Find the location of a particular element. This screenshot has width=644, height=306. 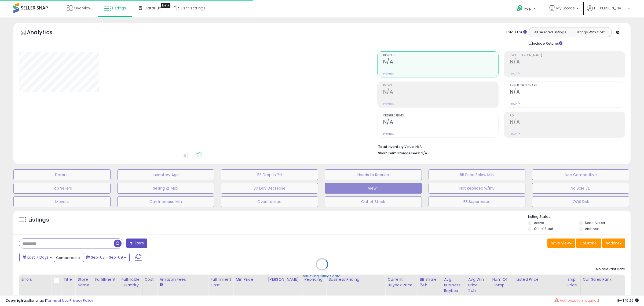

span: Revenue is located at coordinates (441, 55).